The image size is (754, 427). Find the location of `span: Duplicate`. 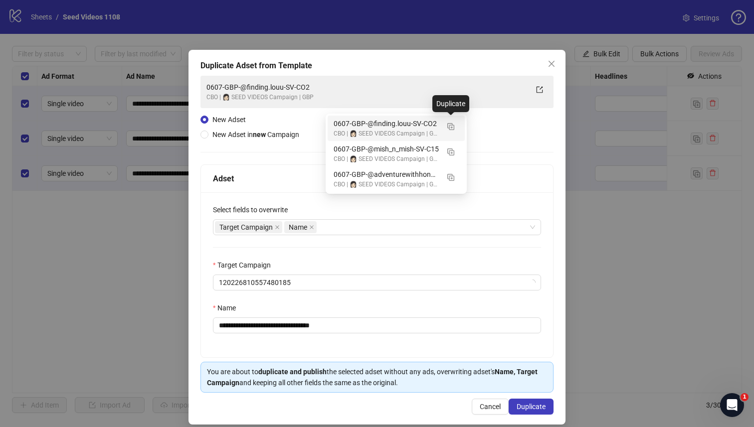

span: Duplicate is located at coordinates (531, 407).